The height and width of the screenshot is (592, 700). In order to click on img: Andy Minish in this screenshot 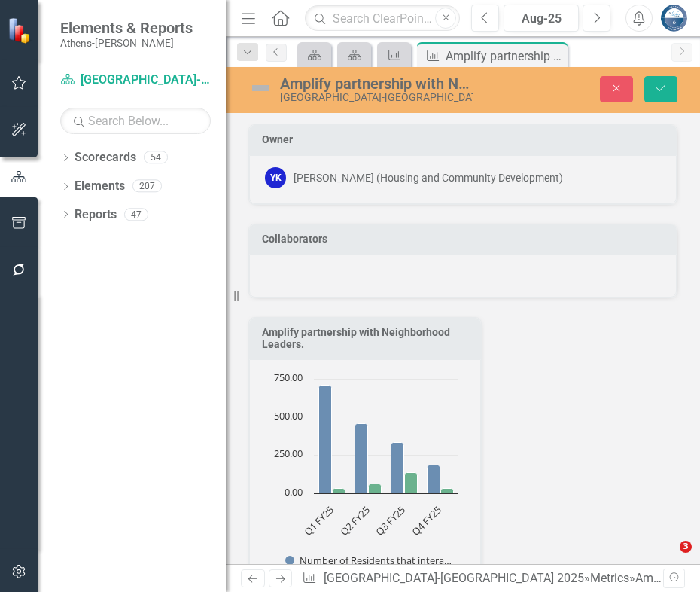, I will do `click(674, 18)`.